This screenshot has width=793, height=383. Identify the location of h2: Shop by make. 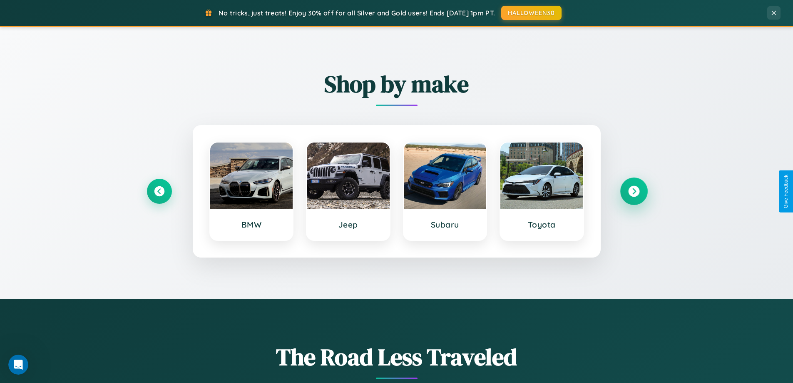
(397, 84).